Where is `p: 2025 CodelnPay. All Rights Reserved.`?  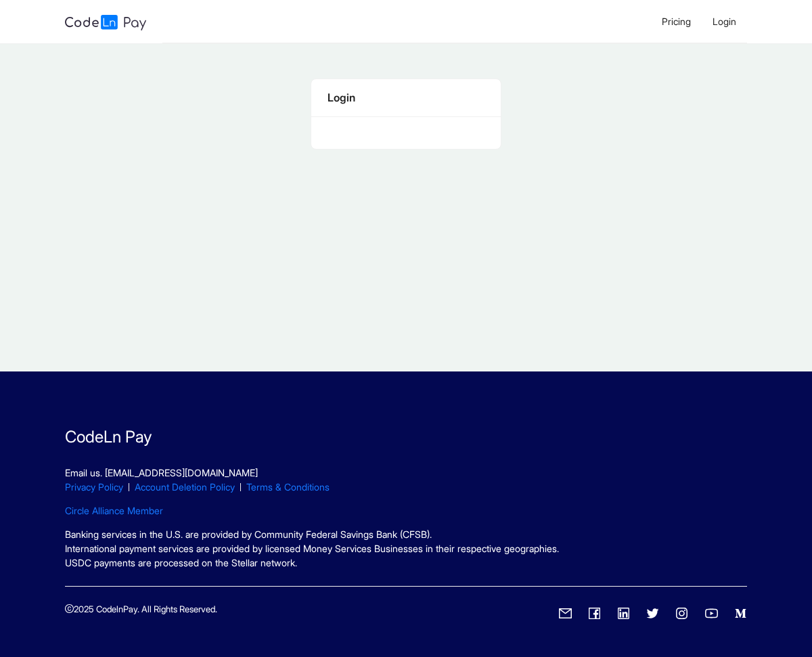 p: 2025 CodelnPay. All Rights Reserved. is located at coordinates (141, 610).